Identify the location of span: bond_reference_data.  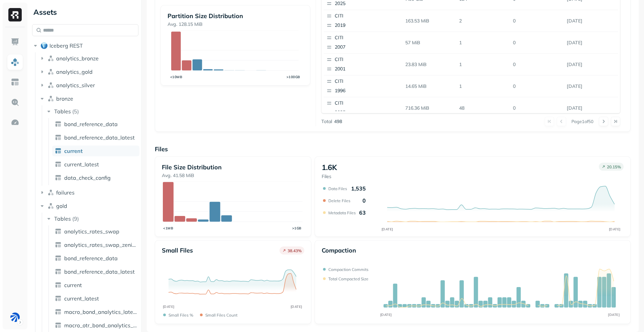
(91, 258).